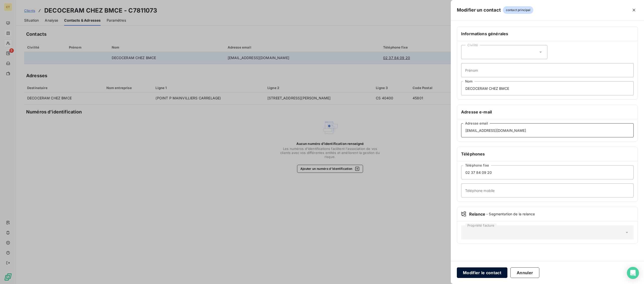 Image resolution: width=644 pixels, height=284 pixels. Describe the element at coordinates (511, 214) in the screenshot. I see `span: - Segmentation de la relance` at that location.